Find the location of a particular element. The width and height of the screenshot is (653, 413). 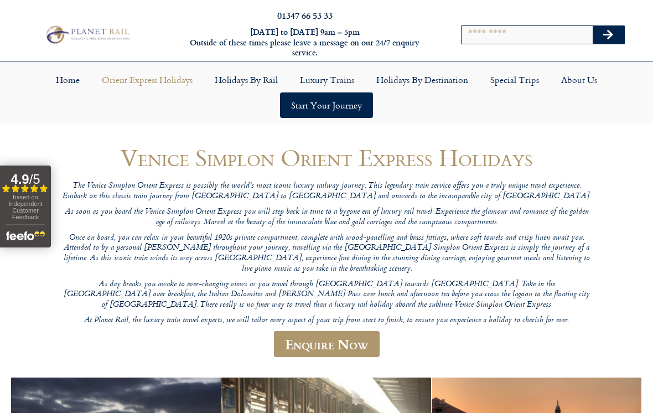

a: Special Trips is located at coordinates (514, 80).